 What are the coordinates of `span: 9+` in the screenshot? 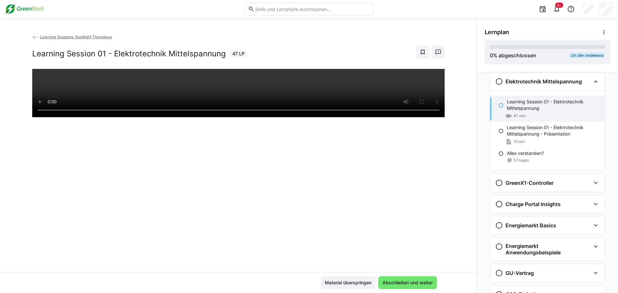 It's located at (559, 5).